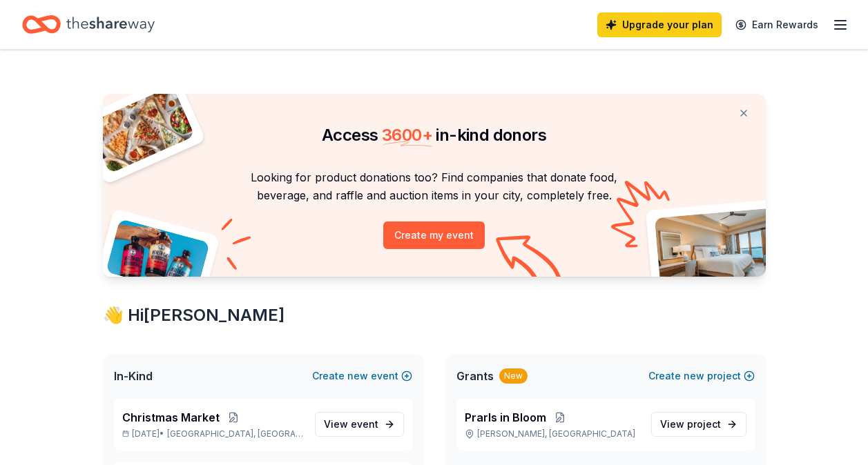 The image size is (868, 465). Describe the element at coordinates (364, 424) in the screenshot. I see `span: event` at that location.